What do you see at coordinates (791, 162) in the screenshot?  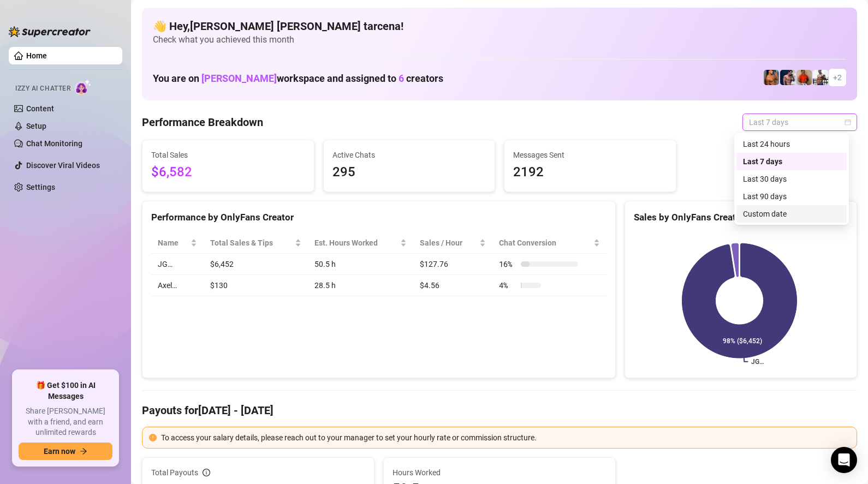 I see `div: Last 7 days` at bounding box center [791, 162].